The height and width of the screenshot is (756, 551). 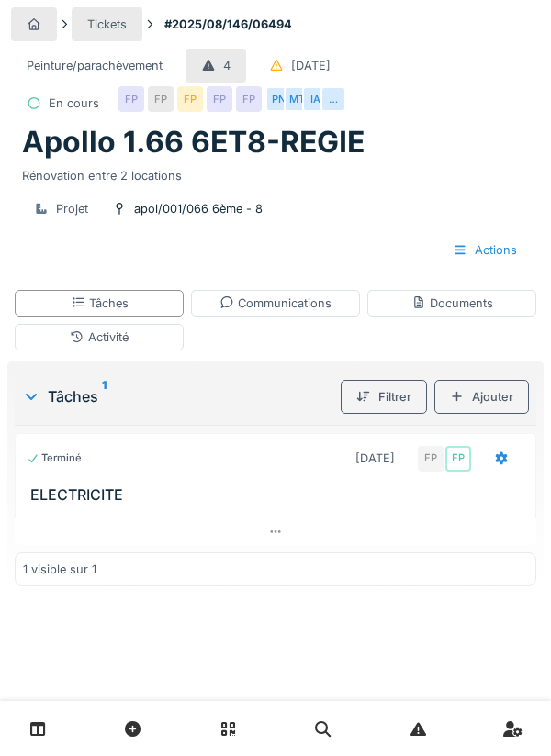 What do you see at coordinates (71, 208) in the screenshot?
I see `div: Projet` at bounding box center [71, 208].